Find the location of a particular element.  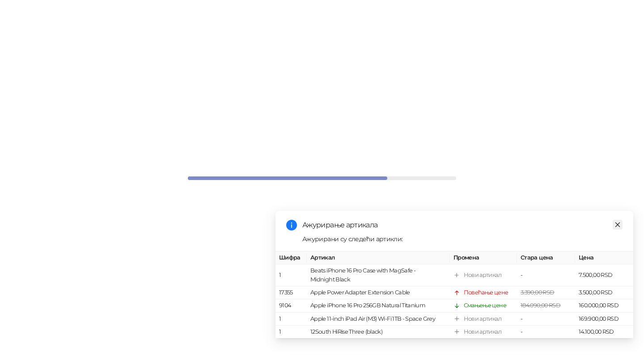

th: Шифра is located at coordinates (291, 258).